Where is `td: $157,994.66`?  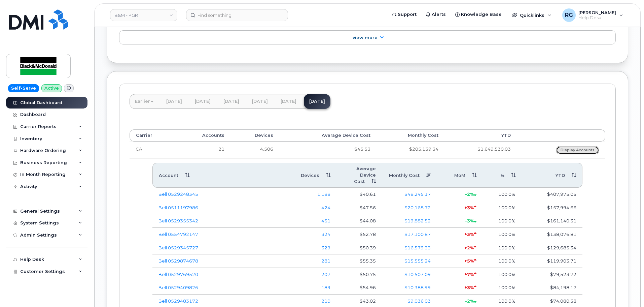
td: $157,994.66 is located at coordinates (552, 208).